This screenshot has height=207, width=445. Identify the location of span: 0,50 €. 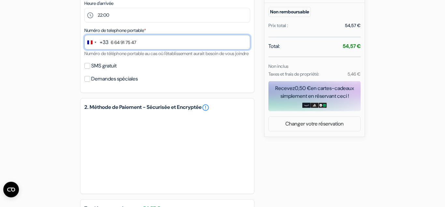
(303, 88).